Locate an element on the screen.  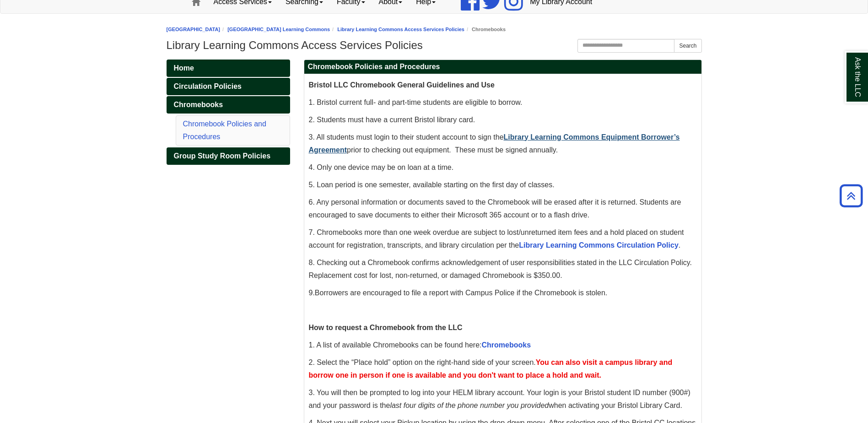
a: Chromebook Policies and Procedures is located at coordinates (225, 130).